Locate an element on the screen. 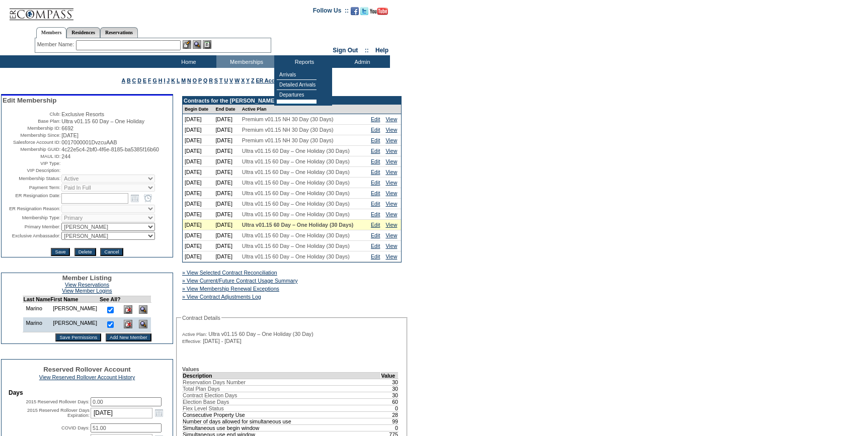  a: View Reserved Rollover Account History is located at coordinates (87, 377).